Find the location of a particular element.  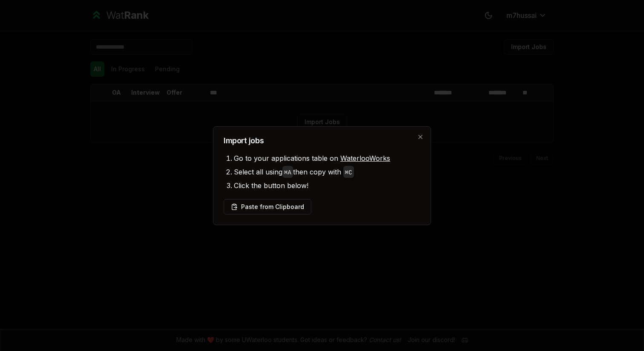

button: Paste from Clipboard is located at coordinates (267, 207).